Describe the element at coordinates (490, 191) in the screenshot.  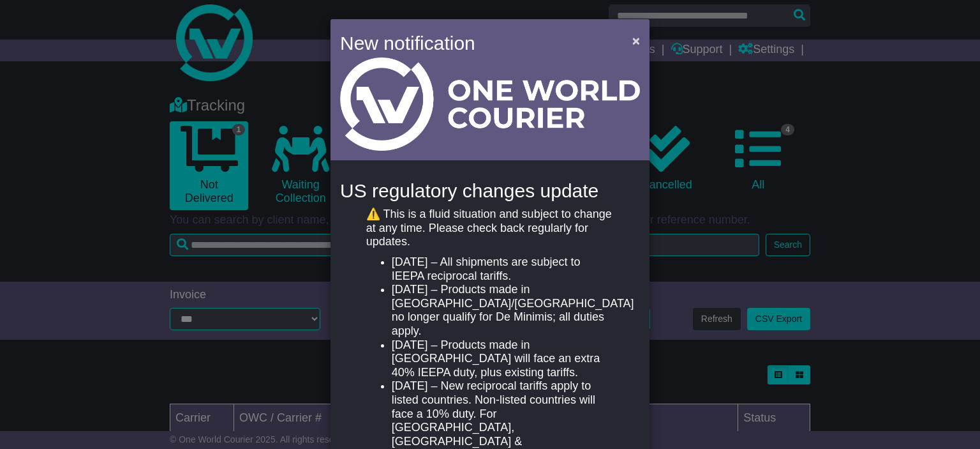
I see `h4: US regulatory changes update` at that location.